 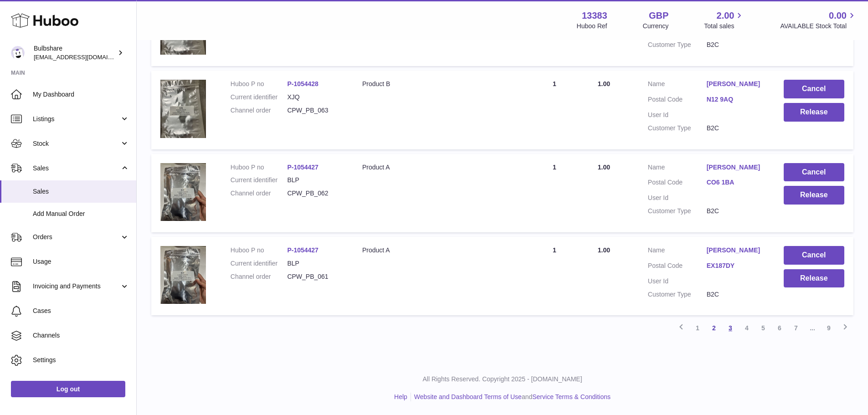 What do you see at coordinates (401, 397) in the screenshot?
I see `a: Help` at bounding box center [401, 397].